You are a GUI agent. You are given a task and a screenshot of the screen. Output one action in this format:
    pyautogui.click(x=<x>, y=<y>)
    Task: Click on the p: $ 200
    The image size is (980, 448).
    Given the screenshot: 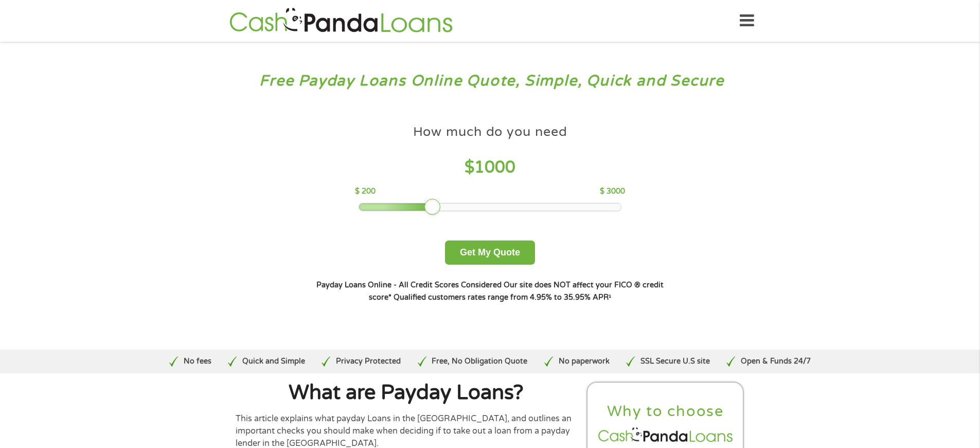 What is the action you would take?
    pyautogui.click(x=365, y=192)
    